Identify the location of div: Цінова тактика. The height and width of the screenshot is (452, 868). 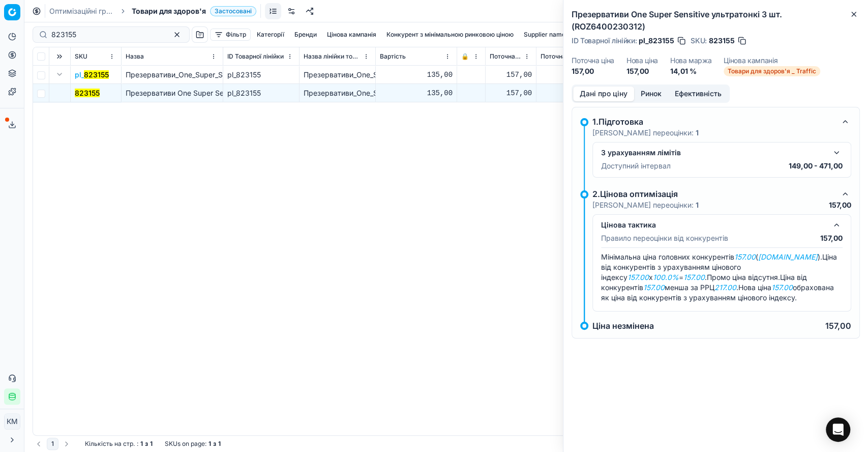
(714, 225).